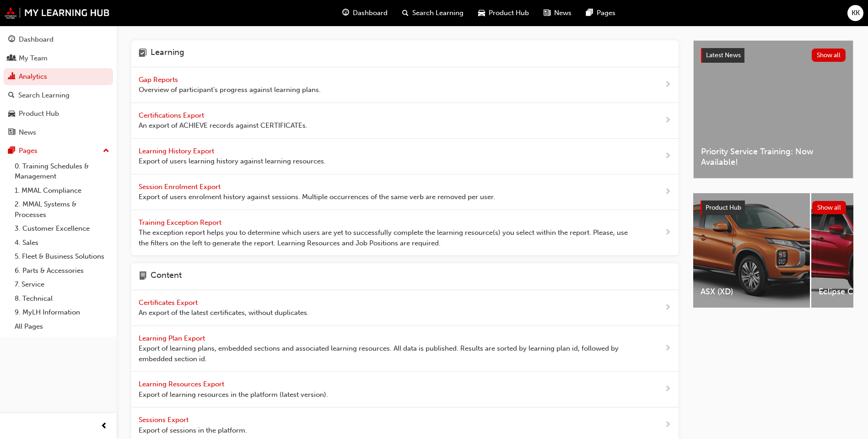 The height and width of the screenshot is (439, 868). I want to click on a: 2. MMAL Systems & Processes, so click(61, 209).